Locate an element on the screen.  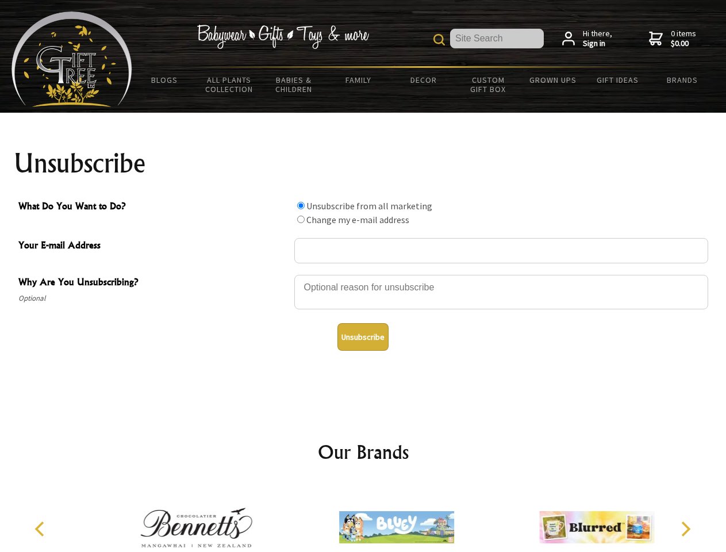
h1: Unsubscribe is located at coordinates (363, 163).